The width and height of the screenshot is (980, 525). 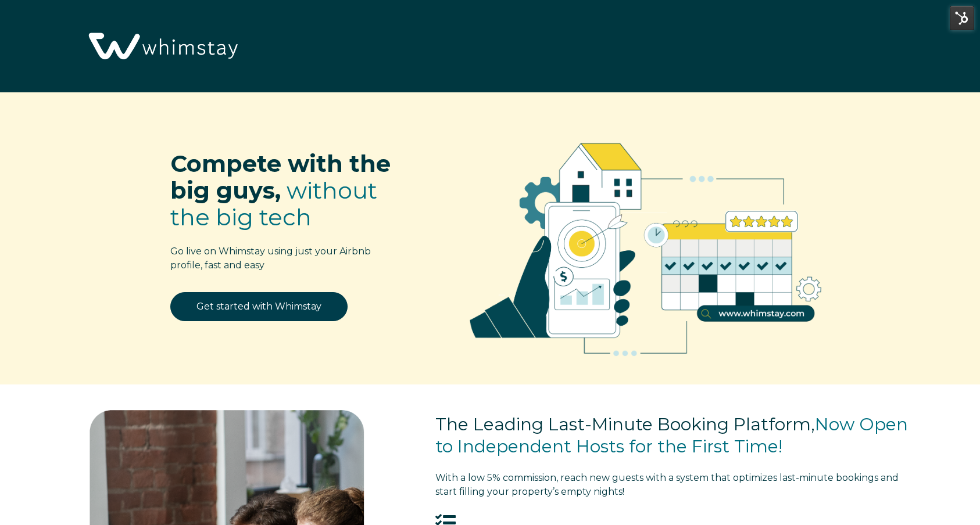 I want to click on span: Now Open to Independent Hosts for the First Time!, so click(x=671, y=435).